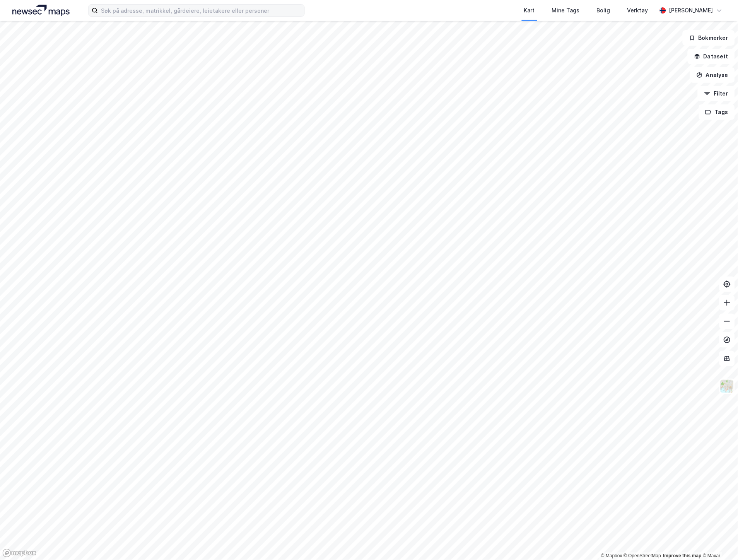  Describe the element at coordinates (201, 10) in the screenshot. I see `input: Søk på adresse, matrikkel, gårdeiere, leietakere eller personer` at that location.